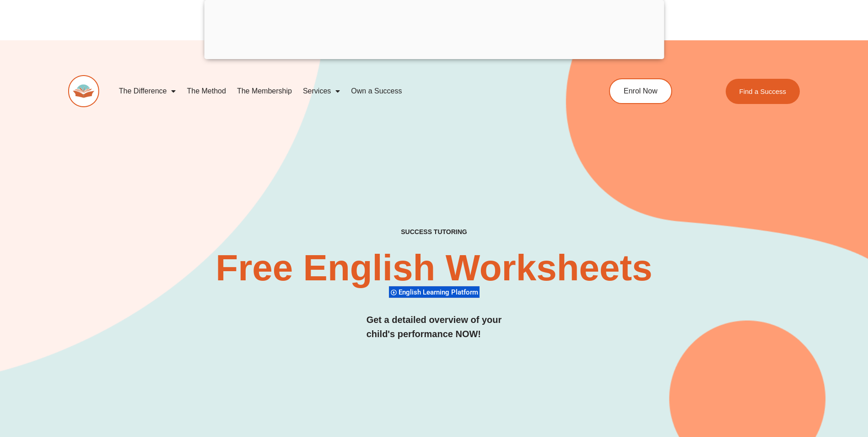 This screenshot has height=437, width=868. Describe the element at coordinates (763, 91) in the screenshot. I see `span: Find a Success` at that location.